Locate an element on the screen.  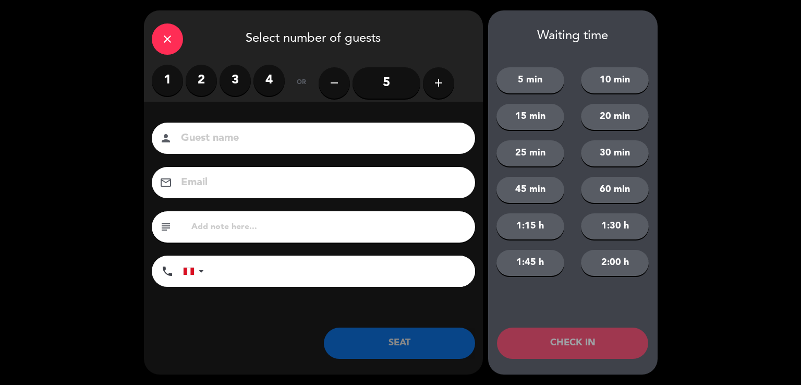
label: 2 is located at coordinates (201, 80).